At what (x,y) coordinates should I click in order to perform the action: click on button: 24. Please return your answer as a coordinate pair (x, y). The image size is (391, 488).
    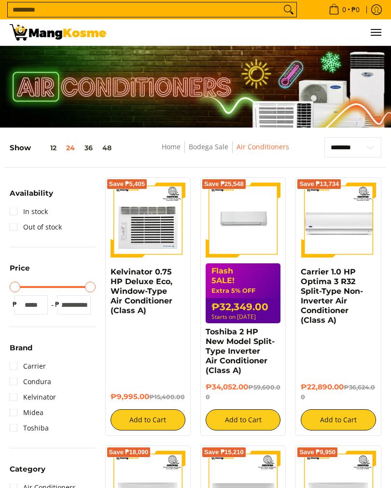
    Looking at the image, I should click on (70, 148).